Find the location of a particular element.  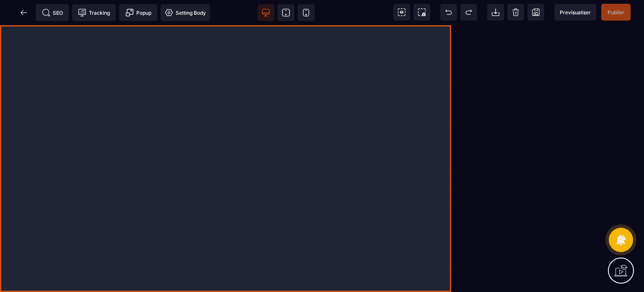

span: SEO is located at coordinates (52, 12).